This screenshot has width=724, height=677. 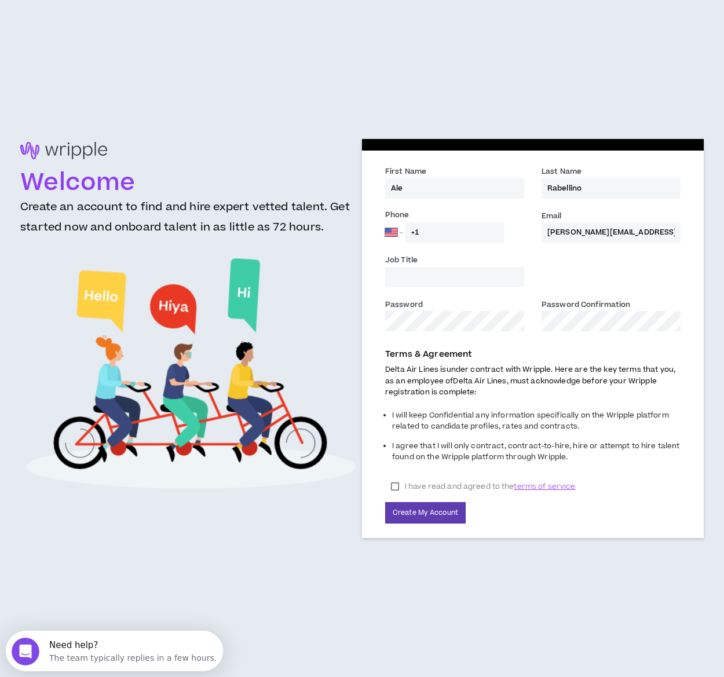 What do you see at coordinates (191, 374) in the screenshot?
I see `img: Welcome to Wripple` at bounding box center [191, 374].